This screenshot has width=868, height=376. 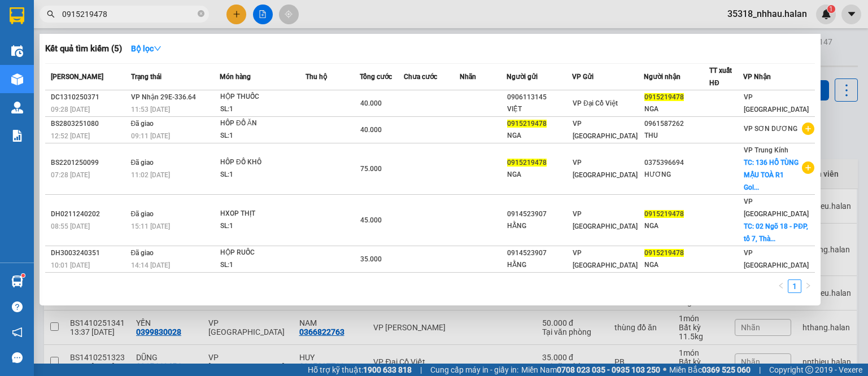 What do you see at coordinates (263, 253) in the screenshot?
I see `div: HỘP RUỐC` at bounding box center [263, 253].